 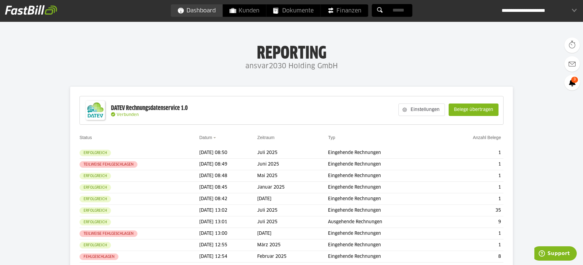 I want to click on img: DATEV-Datenservice Logo, so click(x=95, y=110).